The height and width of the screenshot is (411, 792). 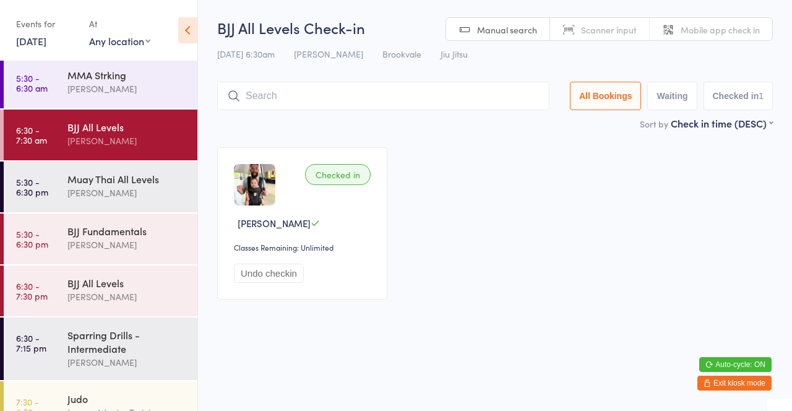 I want to click on button: Exit kiosk mode, so click(x=735, y=383).